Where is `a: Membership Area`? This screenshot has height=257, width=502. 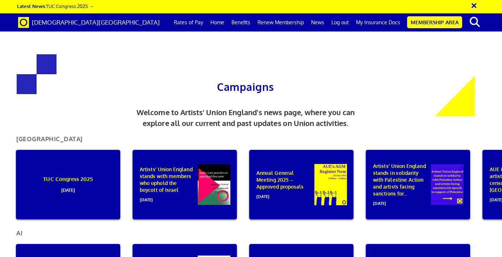
a: Membership Area is located at coordinates (435, 22).